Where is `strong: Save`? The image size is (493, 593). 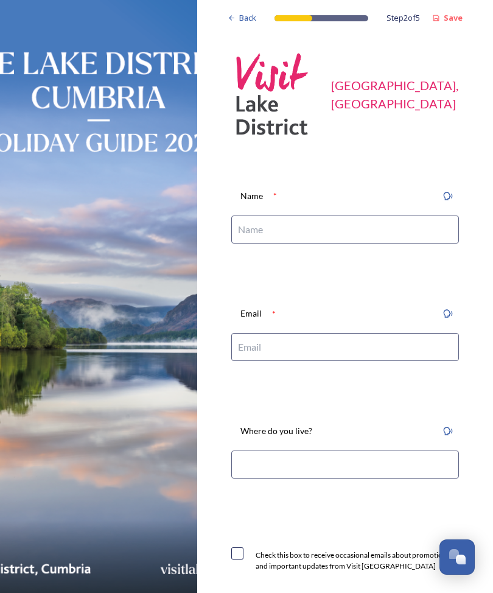
strong: Save is located at coordinates (453, 18).